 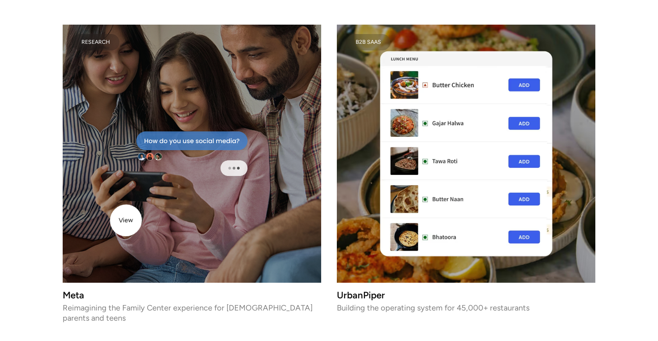 I want to click on p: Building the operating system for 45,000+ restaurants, so click(x=466, y=308).